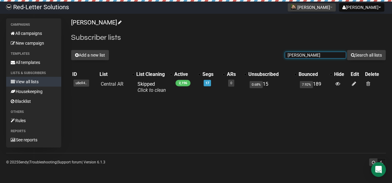 Image resolution: width=392 pixels, height=183 pixels. I want to click on a: 0, so click(231, 83).